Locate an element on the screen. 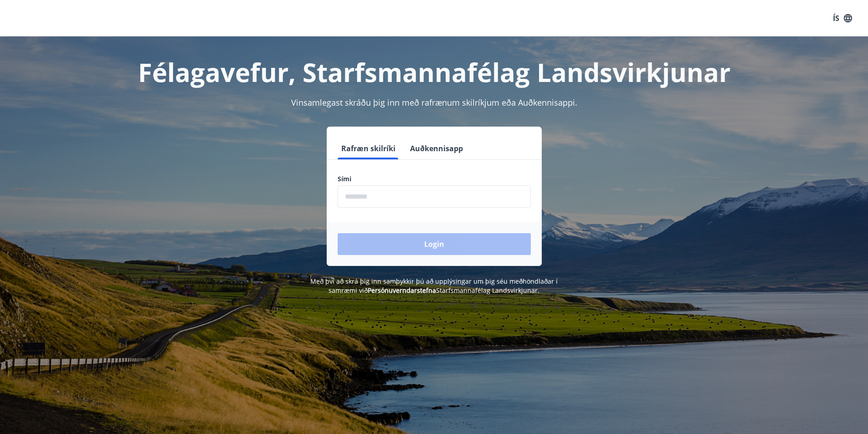  button: Rafræn skilríki is located at coordinates (368, 148).